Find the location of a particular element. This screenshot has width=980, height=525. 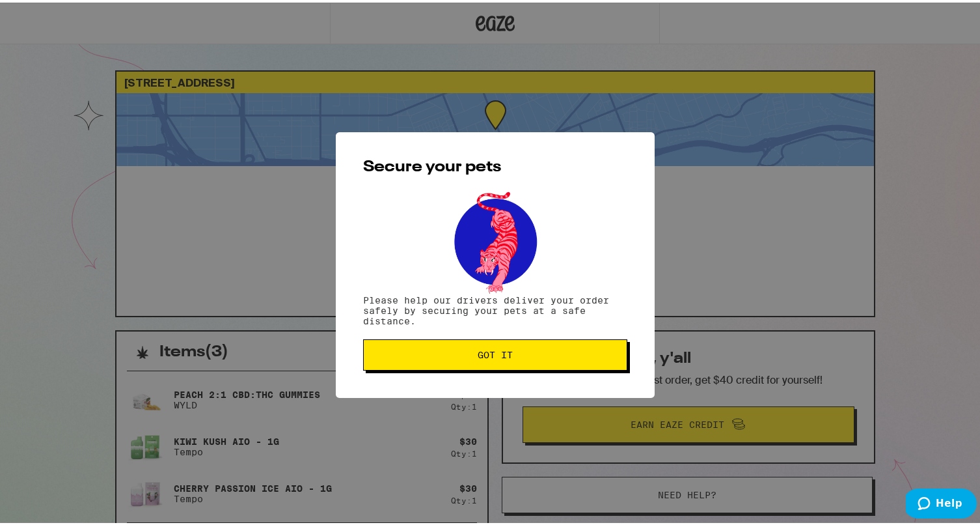

span: Help is located at coordinates (43, 15).